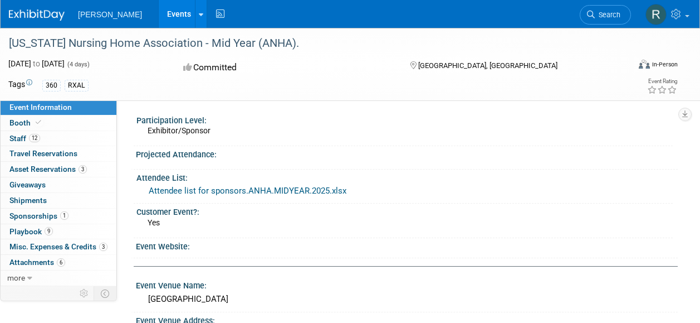  I want to click on span: Booth, so click(26, 123).